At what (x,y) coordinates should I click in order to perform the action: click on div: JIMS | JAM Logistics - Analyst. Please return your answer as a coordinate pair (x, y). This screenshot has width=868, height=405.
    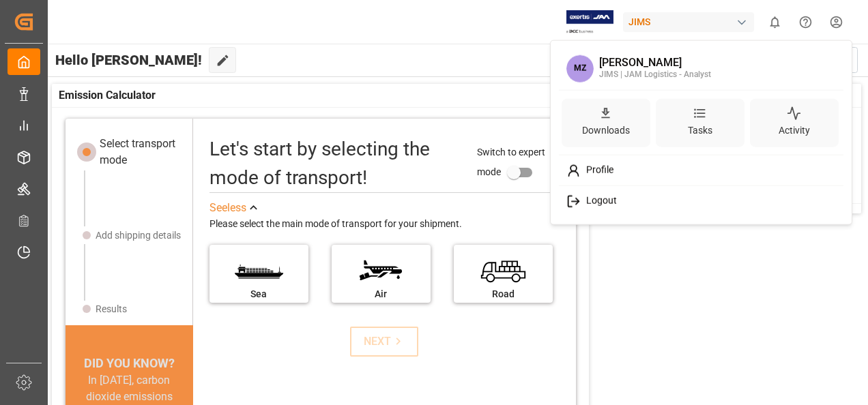
    Looking at the image, I should click on (655, 74).